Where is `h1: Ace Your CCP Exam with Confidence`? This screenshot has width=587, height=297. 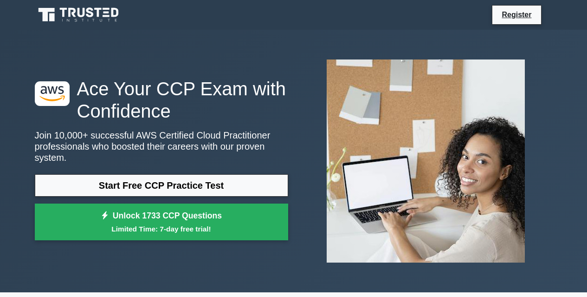 h1: Ace Your CCP Exam with Confidence is located at coordinates (162, 100).